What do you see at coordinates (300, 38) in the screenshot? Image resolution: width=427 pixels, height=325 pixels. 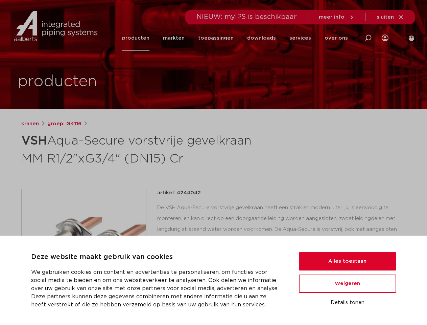 I see `a: services` at bounding box center [300, 38].